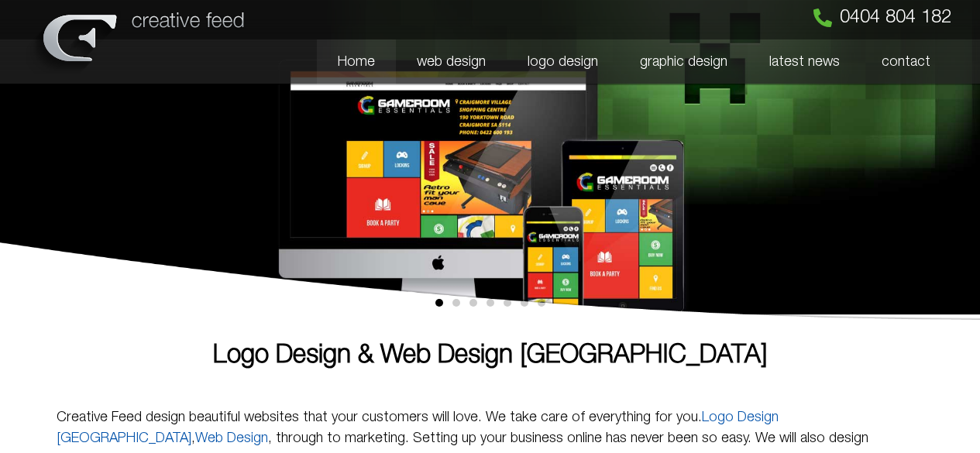 The width and height of the screenshot is (980, 453). I want to click on span: Go to slide 6, so click(524, 303).